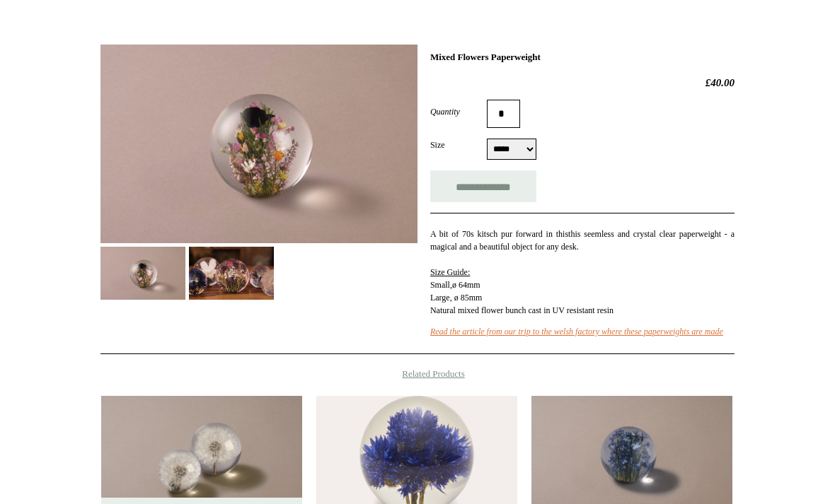  What do you see at coordinates (582, 273) in the screenshot?
I see `p: A bit of 70s kitsch pur forward in this` at bounding box center [582, 273].